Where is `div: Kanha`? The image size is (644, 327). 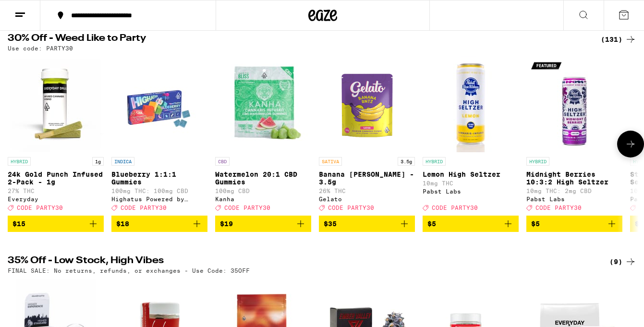 div: Kanha is located at coordinates (263, 199).